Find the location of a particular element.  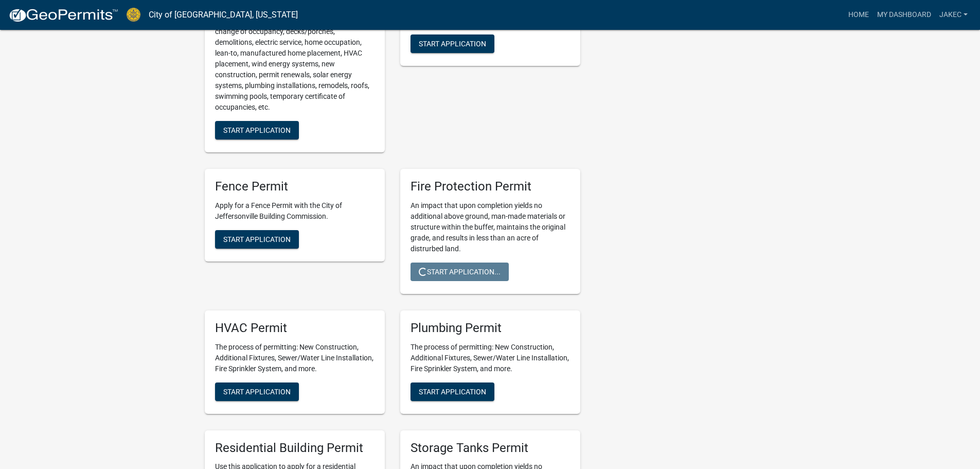

button: Start Application... is located at coordinates (459, 272).